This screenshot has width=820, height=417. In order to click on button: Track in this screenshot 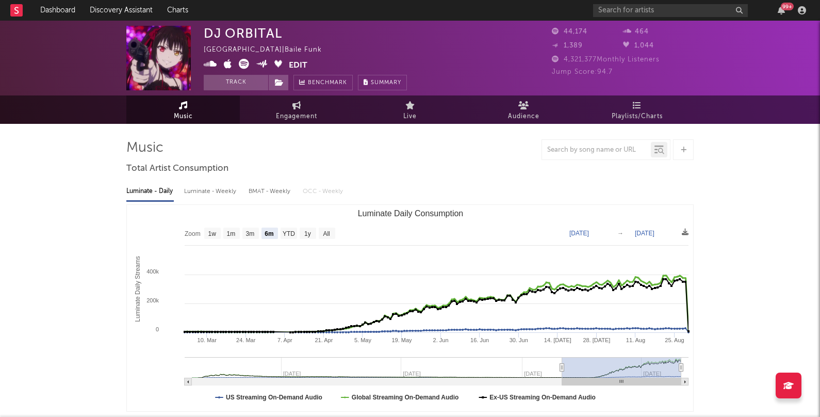, I will do `click(236, 83)`.